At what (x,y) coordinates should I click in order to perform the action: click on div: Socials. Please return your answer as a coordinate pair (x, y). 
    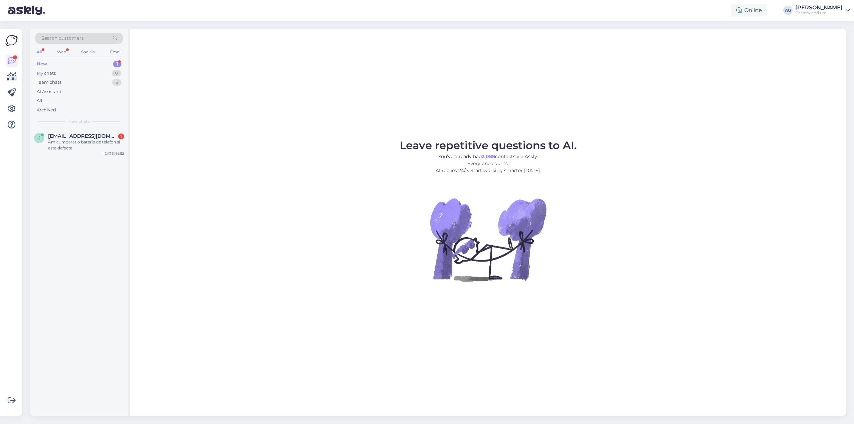
    Looking at the image, I should click on (88, 52).